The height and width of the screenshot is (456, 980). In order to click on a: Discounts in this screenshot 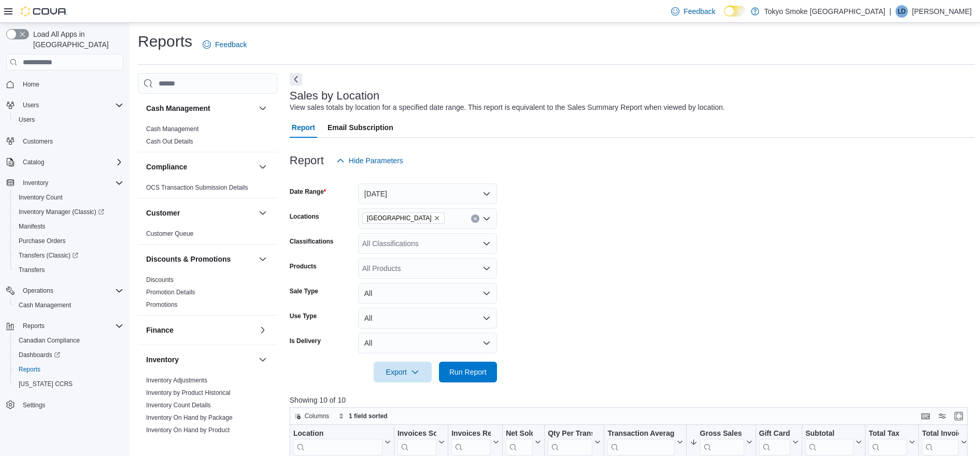, I will do `click(160, 280)`.